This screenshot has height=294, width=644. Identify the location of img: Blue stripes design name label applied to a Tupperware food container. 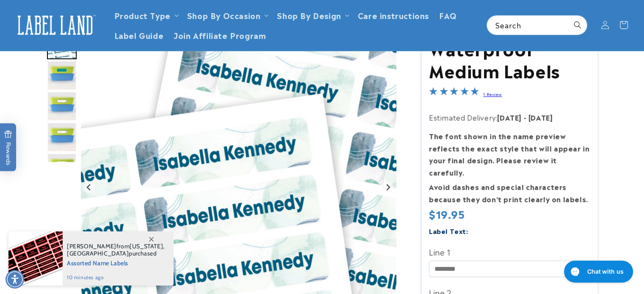
(62, 106).